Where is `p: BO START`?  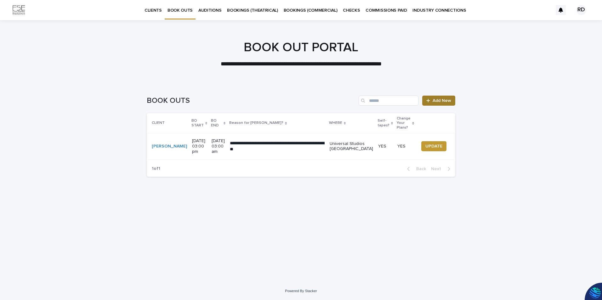 p: BO START is located at coordinates (197, 123).